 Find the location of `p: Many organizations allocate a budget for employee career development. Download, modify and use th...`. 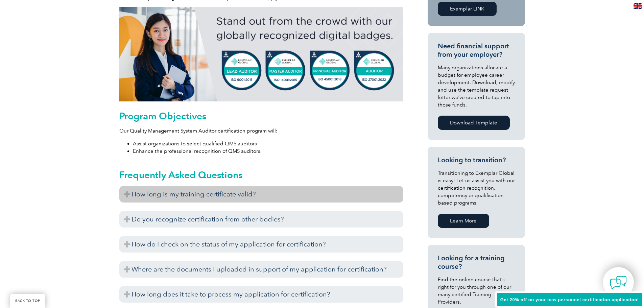

p: Many organizations allocate a budget for employee career development. Download, modify and use th... is located at coordinates (476, 86).